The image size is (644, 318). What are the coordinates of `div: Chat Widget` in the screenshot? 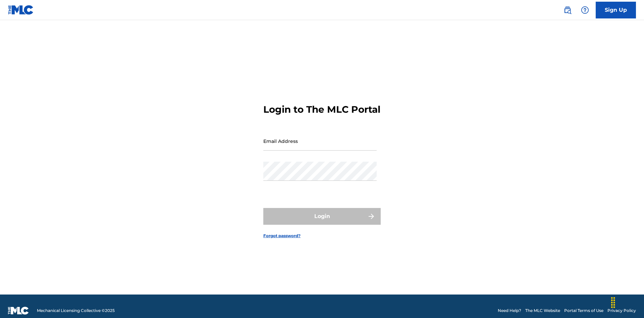 It's located at (627, 302).